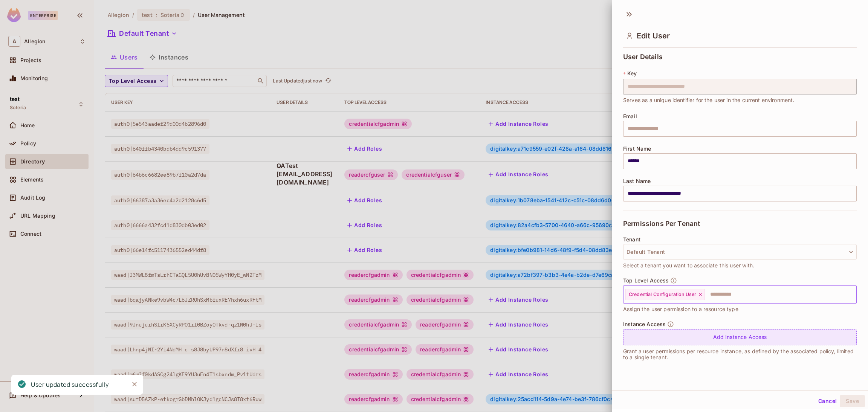  I want to click on span: Email, so click(630, 116).